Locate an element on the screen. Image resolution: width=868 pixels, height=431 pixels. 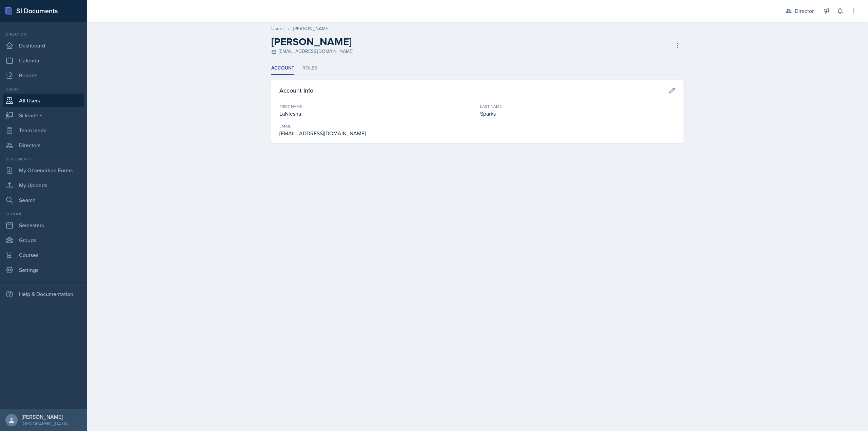
div: First Name is located at coordinates (377, 106).